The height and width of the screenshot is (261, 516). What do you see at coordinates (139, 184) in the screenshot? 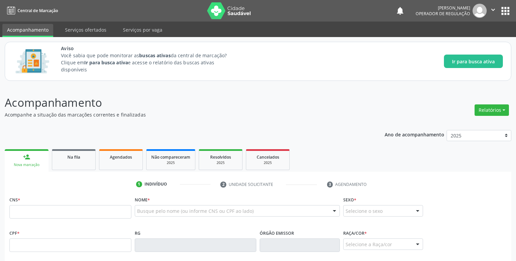
I see `div: 1` at bounding box center [139, 184].